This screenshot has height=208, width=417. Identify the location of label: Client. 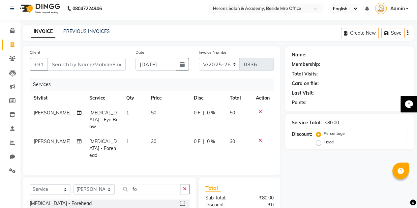
(35, 52).